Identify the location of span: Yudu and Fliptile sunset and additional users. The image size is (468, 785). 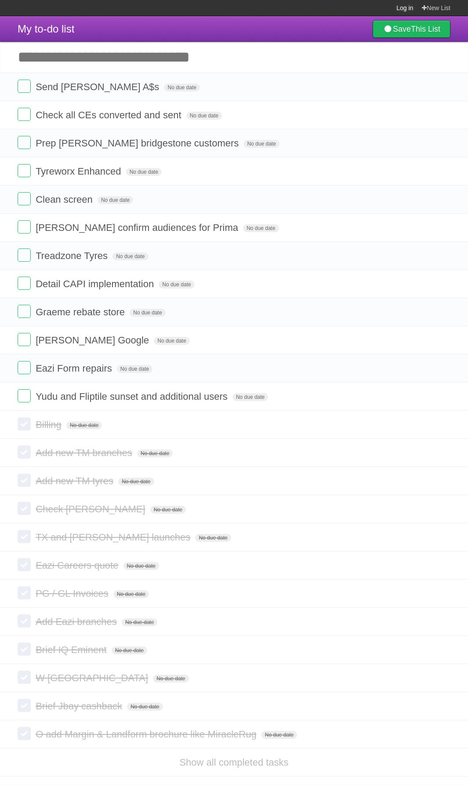
(133, 396).